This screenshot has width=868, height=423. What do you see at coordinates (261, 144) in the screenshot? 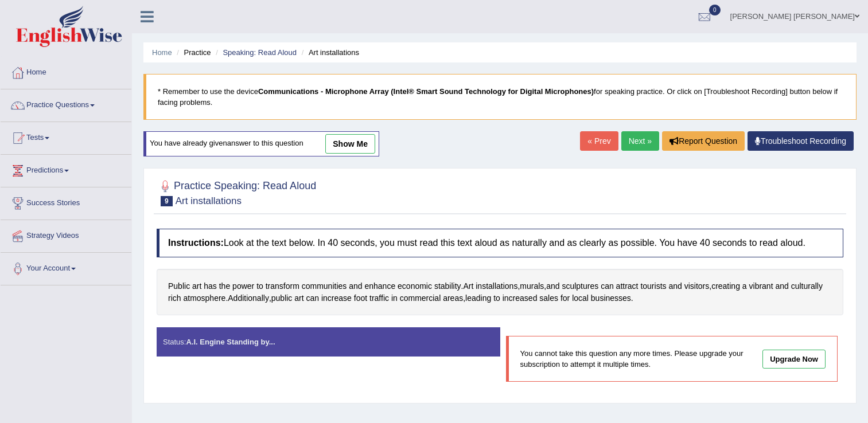
I see `div: You have already given answer to this question` at bounding box center [261, 144].